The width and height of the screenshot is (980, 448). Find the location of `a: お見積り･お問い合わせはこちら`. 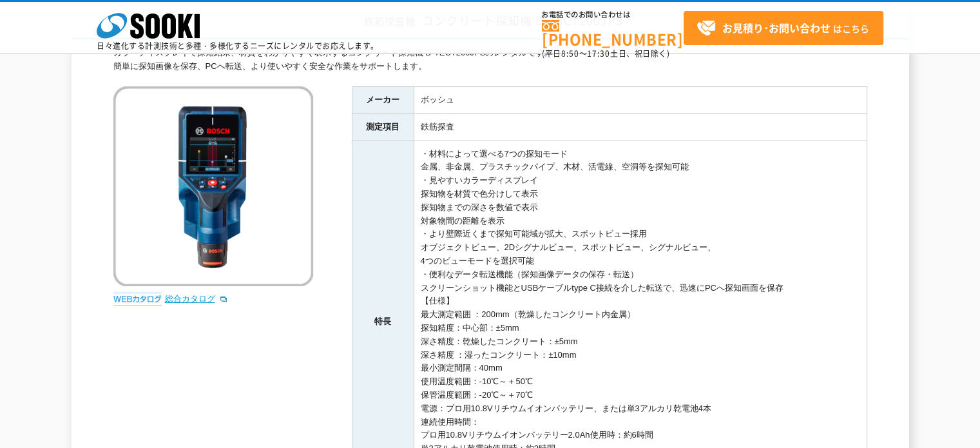

a: お見積り･お問い合わせはこちら is located at coordinates (783, 28).